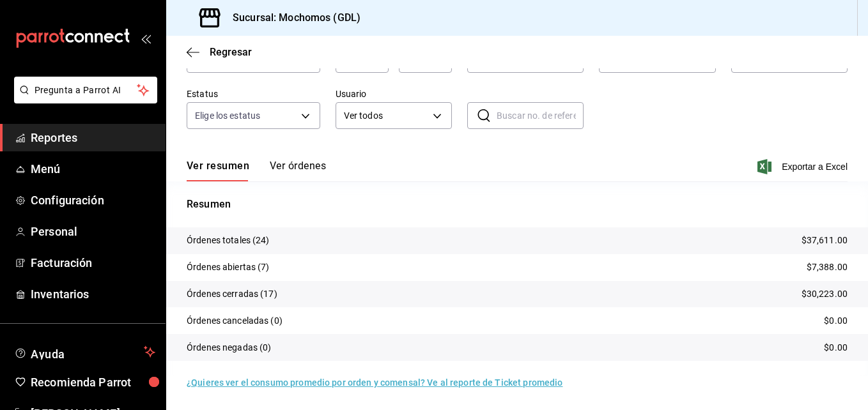 This screenshot has width=868, height=410. I want to click on span: Menú, so click(93, 169).